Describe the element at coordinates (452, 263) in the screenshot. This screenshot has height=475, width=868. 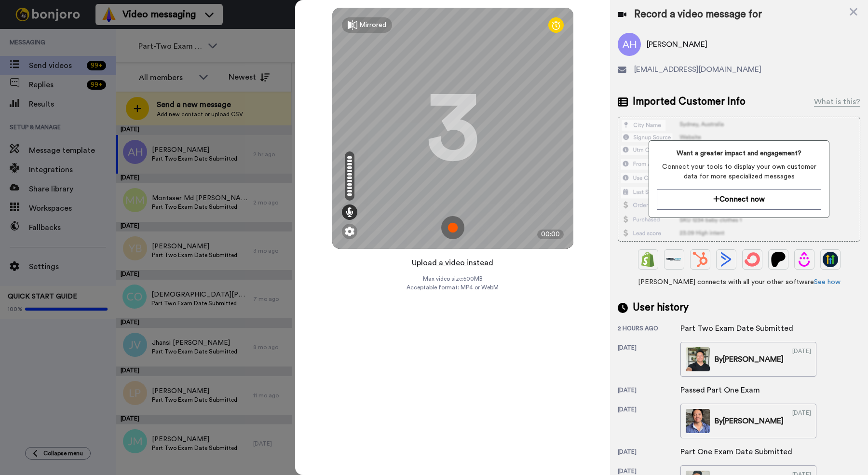
I see `button: Upload a video instead` at that location.